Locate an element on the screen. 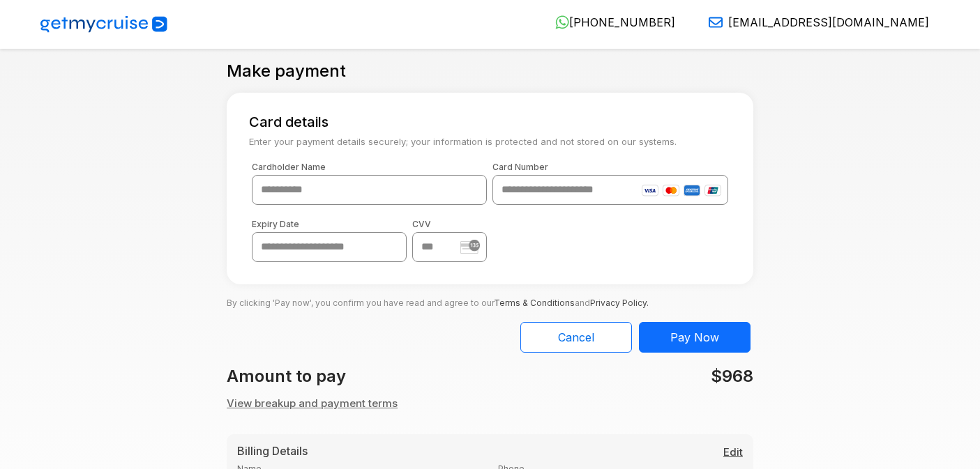 The height and width of the screenshot is (469, 980). button: Cancel is located at coordinates (575, 338).